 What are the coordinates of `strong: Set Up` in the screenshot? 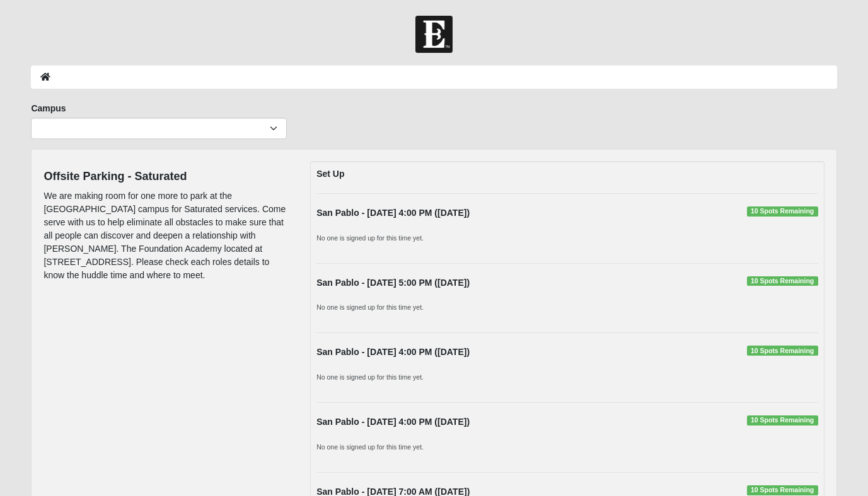 It's located at (331, 174).